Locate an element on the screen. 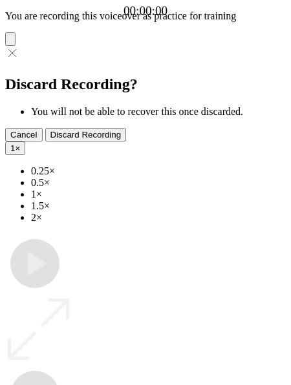  h2: Discard Recording? is located at coordinates (145, 84).